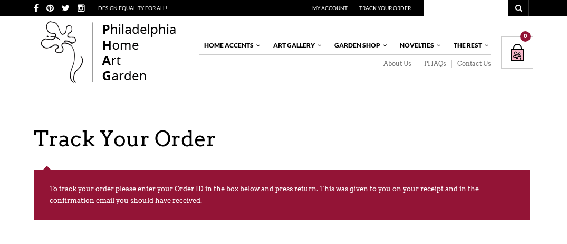 This screenshot has width=567, height=244. I want to click on p: To track your order please enter your Order ID in the box below and press return. This was given ..., so click(281, 195).